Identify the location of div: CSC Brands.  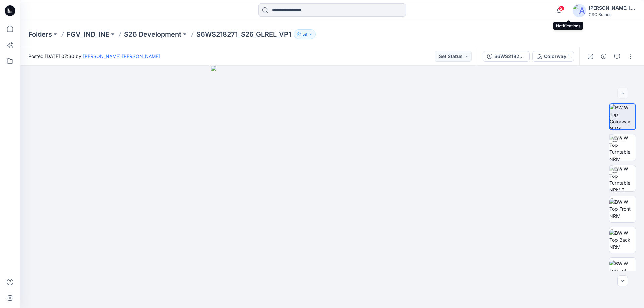
(612, 14).